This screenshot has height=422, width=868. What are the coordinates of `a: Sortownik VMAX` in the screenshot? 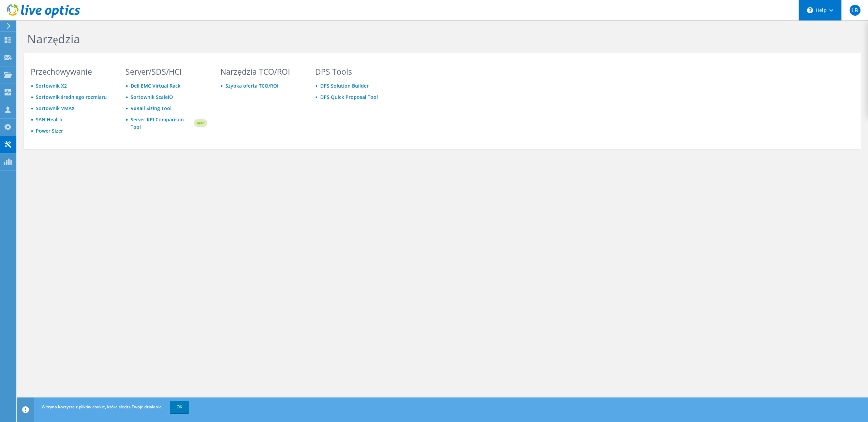 It's located at (55, 108).